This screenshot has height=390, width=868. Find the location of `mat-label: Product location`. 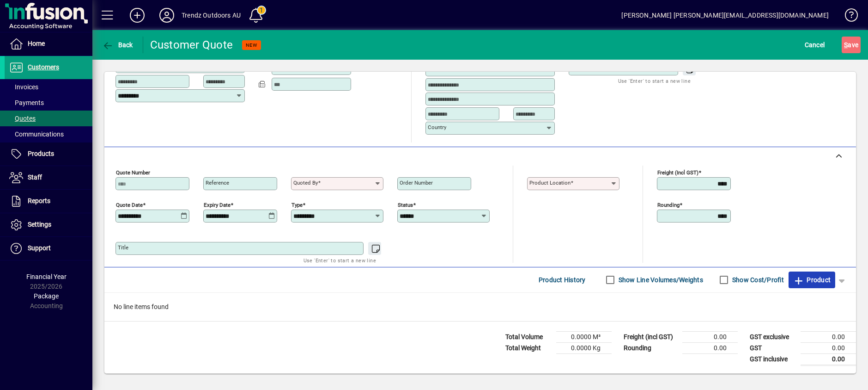

mat-label: Product location is located at coordinates (550, 183).